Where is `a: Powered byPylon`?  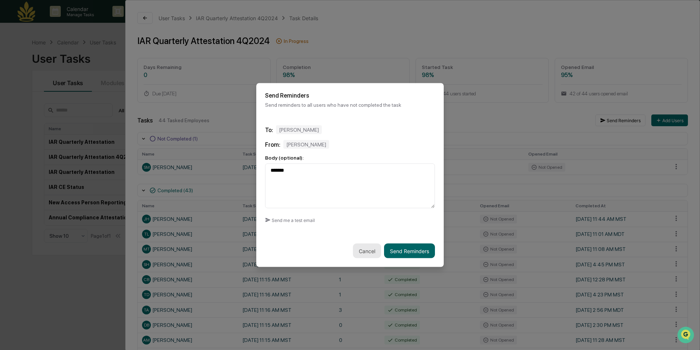 a: Powered byPylon is located at coordinates (70, 127).